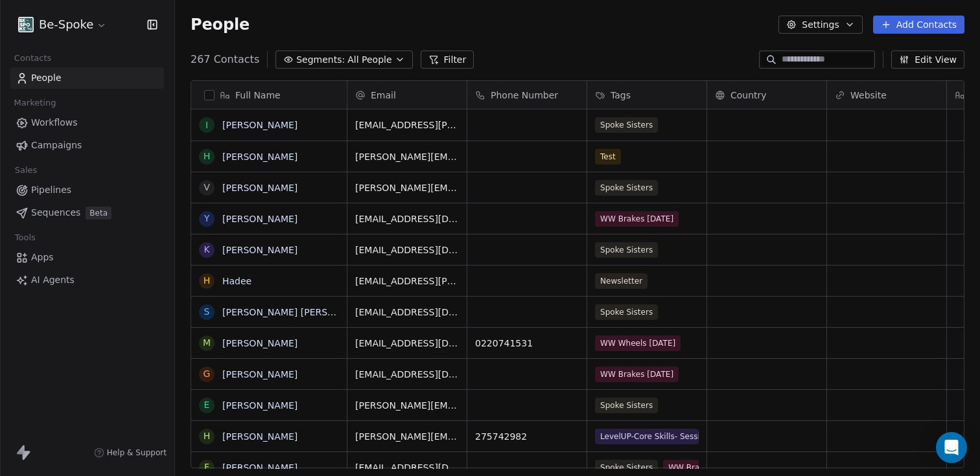 Image resolution: width=980 pixels, height=476 pixels. What do you see at coordinates (130, 453) in the screenshot?
I see `a: Help & Support` at bounding box center [130, 453].